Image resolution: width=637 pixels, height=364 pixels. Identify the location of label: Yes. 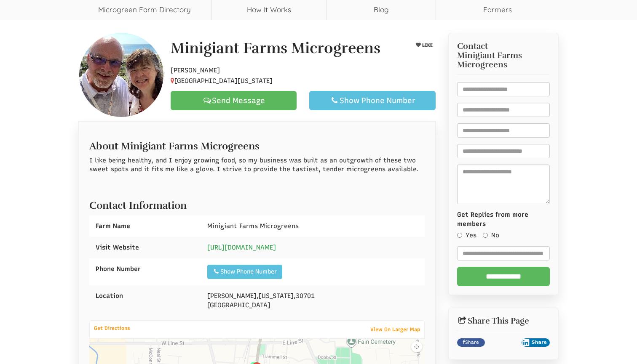
(467, 235).